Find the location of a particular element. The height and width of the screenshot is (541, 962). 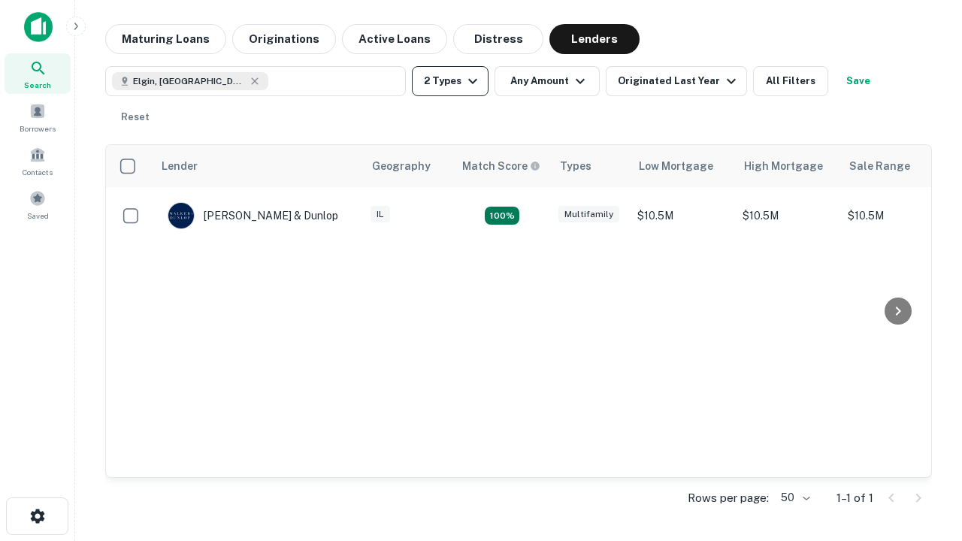

span: Borrowers is located at coordinates (38, 129).